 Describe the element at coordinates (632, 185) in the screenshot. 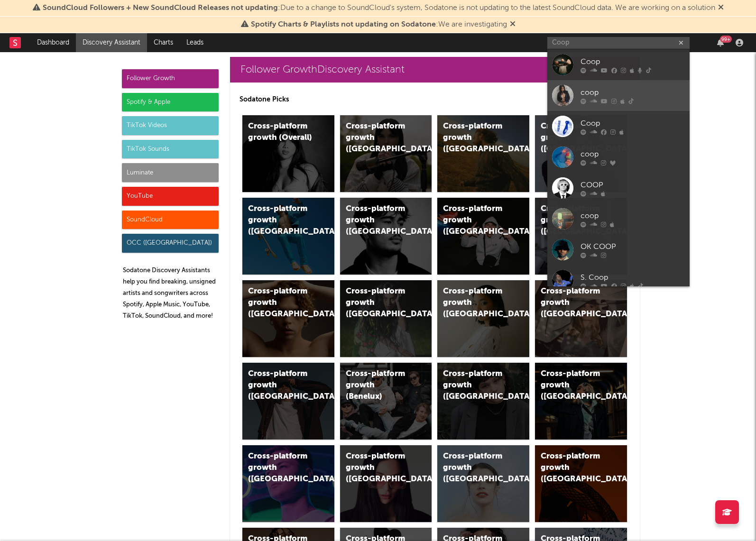

I see `div: COOP` at that location.